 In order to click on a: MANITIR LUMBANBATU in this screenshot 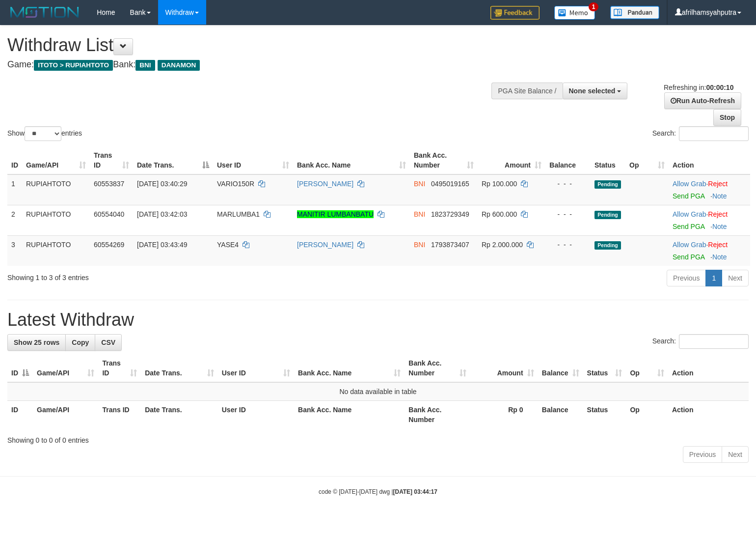, I will do `click(335, 214)`.